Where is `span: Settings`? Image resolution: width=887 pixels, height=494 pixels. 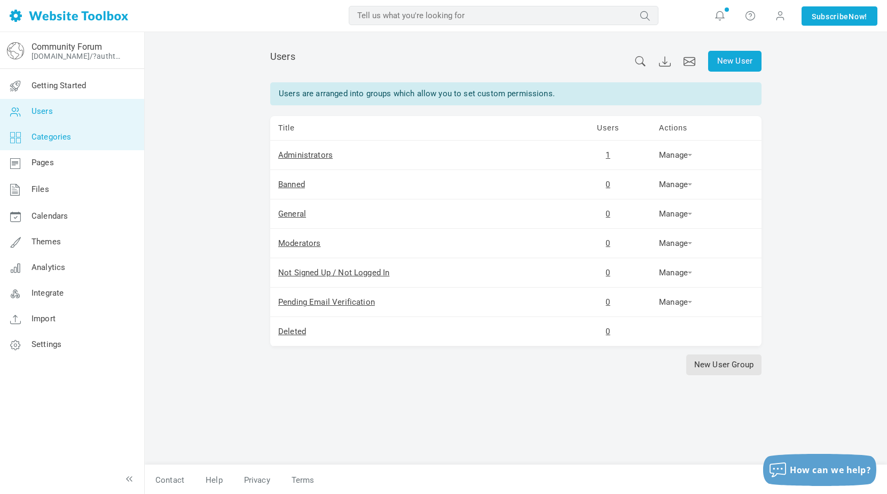
span: Settings is located at coordinates (46, 344).